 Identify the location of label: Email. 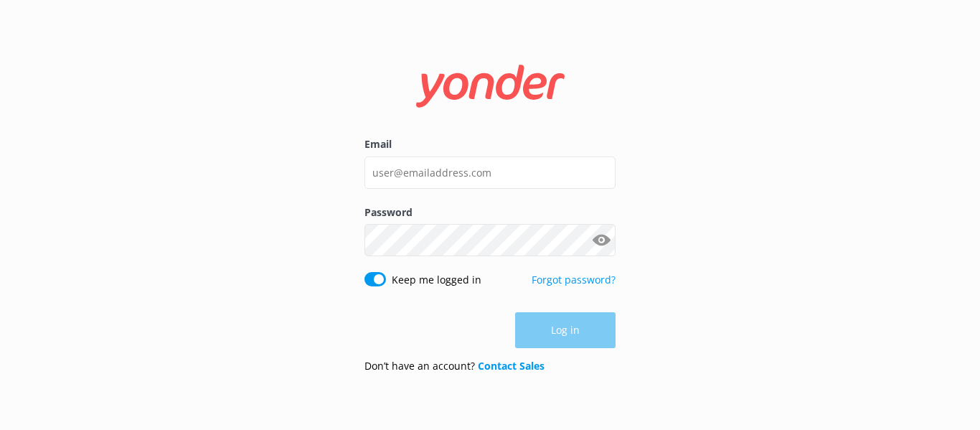
(490, 144).